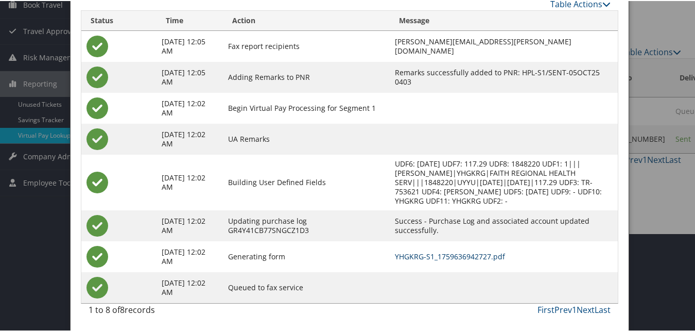 The height and width of the screenshot is (331, 695). What do you see at coordinates (307, 256) in the screenshot?
I see `td: Generating form` at bounding box center [307, 256].